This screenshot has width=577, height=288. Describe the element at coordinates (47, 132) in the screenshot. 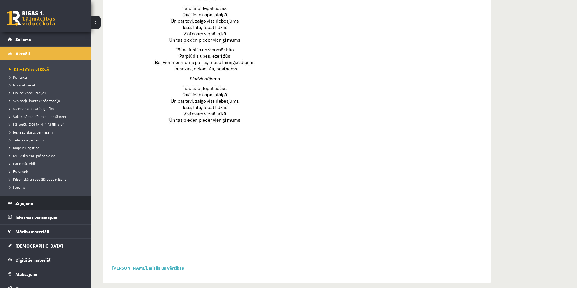

I see `a: Ieskaišu skaits pa klasēm` at that location.